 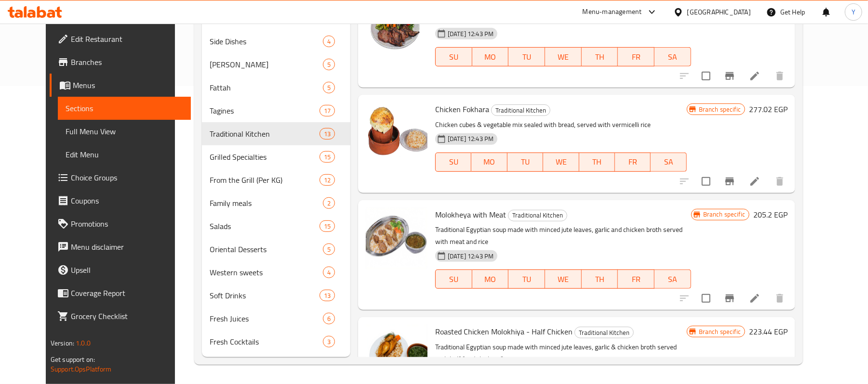 I want to click on span: TU, so click(x=526, y=279).